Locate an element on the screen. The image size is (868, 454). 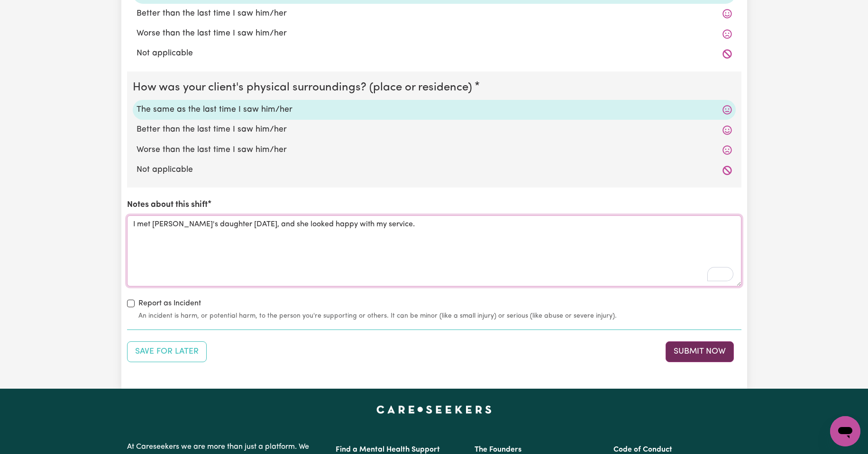
textarea: To enrich screen reader interactions, please activate Accessibility in Grammarly extension settings is located at coordinates (434, 251).